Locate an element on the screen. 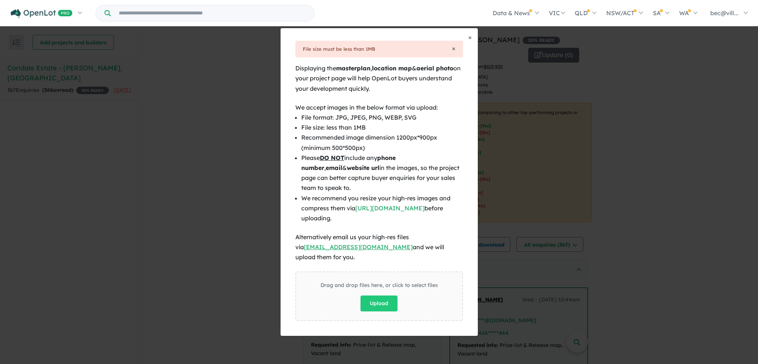  input: Try estate name, suburb, builder or developer is located at coordinates (212, 13).